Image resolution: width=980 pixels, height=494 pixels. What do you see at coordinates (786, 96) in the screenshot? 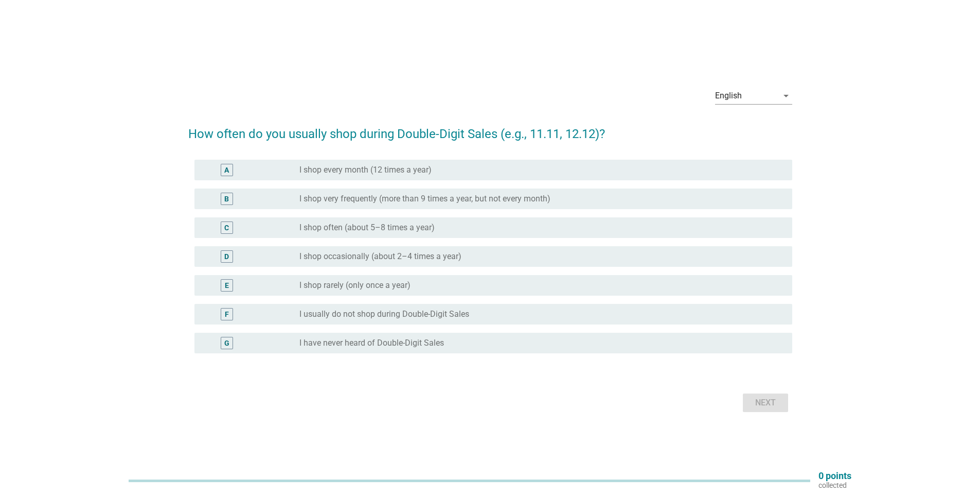
I see `i: arrow_drop_down` at bounding box center [786, 96].